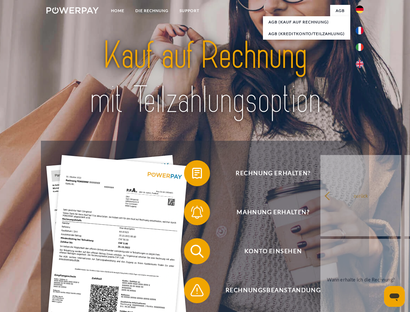  What do you see at coordinates (269, 212) in the screenshot?
I see `button: Mahnung erhalten?` at bounding box center [269, 212].